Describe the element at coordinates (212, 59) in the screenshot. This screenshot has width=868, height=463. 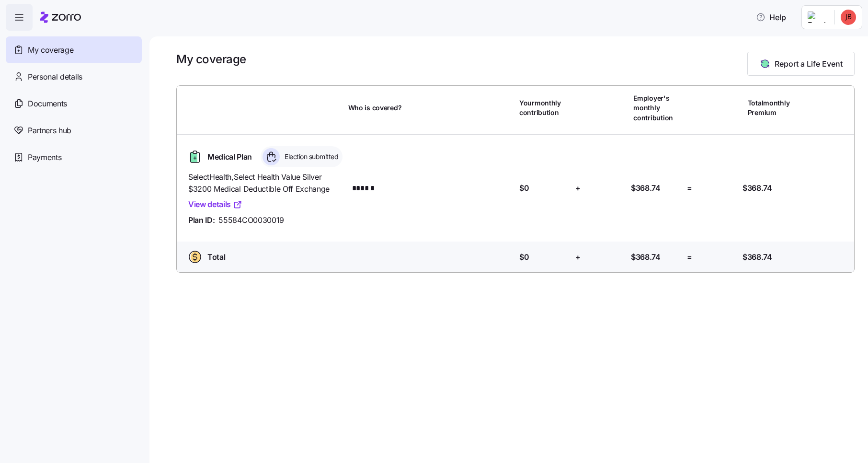
I see `h1: My coverage` at that location.